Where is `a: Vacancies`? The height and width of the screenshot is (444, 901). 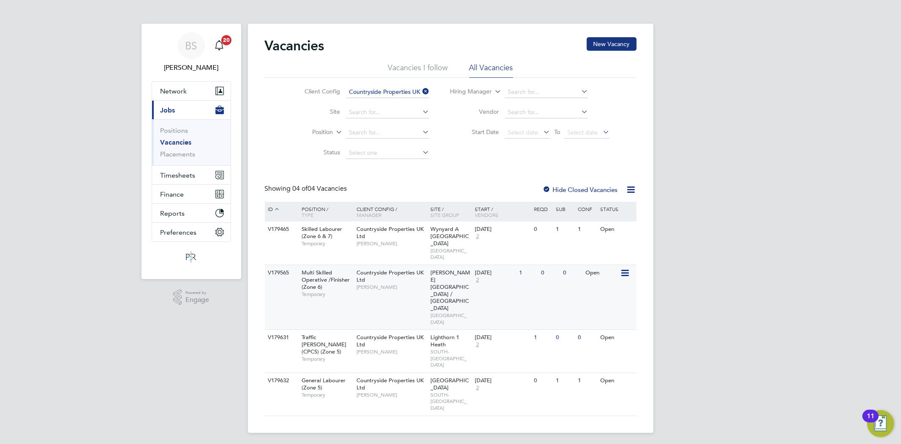
a: Vacancies is located at coordinates (176, 142).